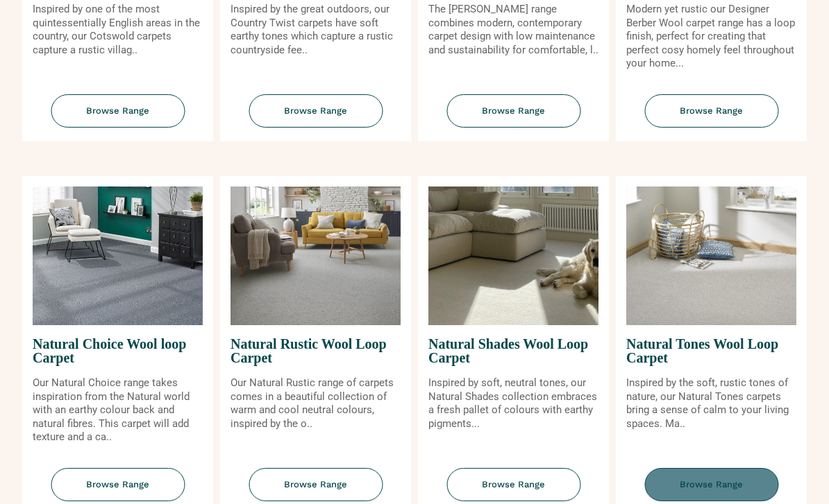 Image resolution: width=829 pixels, height=504 pixels. I want to click on span: Natural Shades Wool Loop Carpet, so click(513, 351).